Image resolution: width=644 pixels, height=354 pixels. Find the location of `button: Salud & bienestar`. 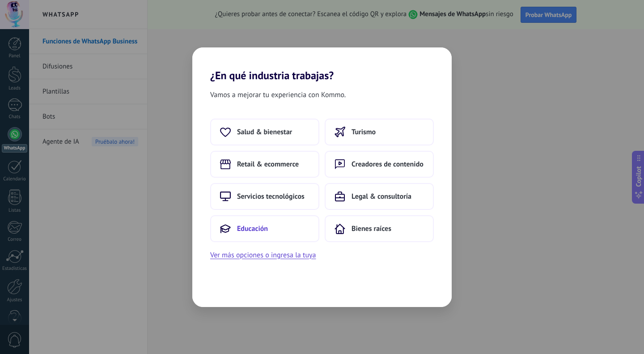

button: Salud & bienestar is located at coordinates (265, 132).